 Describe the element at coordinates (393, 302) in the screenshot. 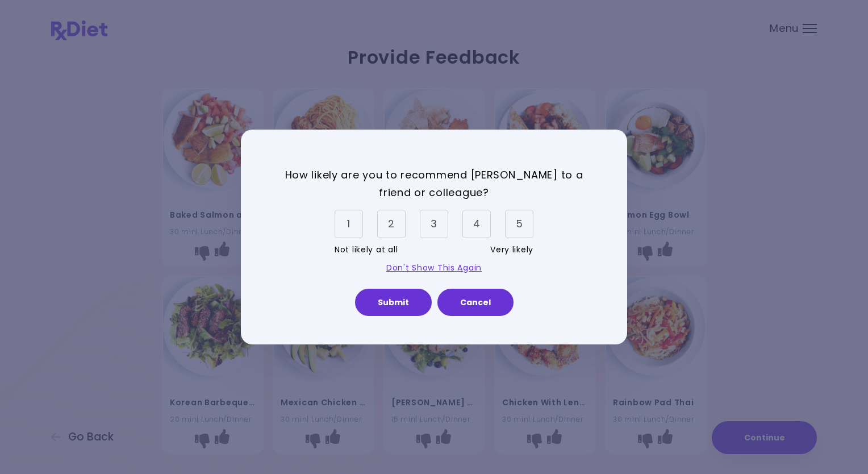

I see `button: Submit` at that location.